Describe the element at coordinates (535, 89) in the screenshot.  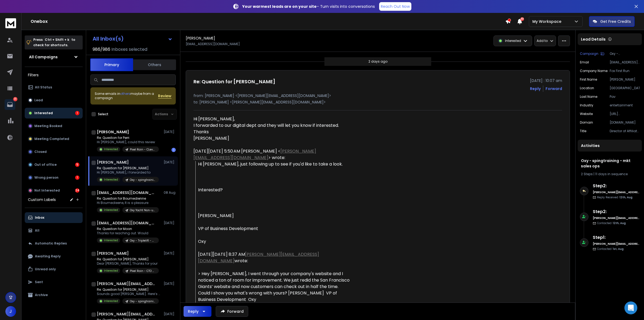
I see `button: Reply` at that location.